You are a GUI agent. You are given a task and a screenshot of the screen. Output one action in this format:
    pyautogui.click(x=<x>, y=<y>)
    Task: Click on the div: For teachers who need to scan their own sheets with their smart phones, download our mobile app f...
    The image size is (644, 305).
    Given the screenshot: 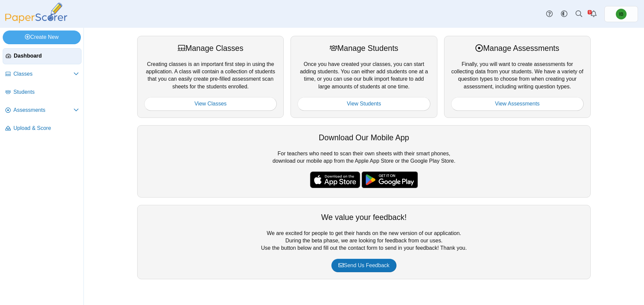 What is the action you would take?
    pyautogui.click(x=364, y=162)
    